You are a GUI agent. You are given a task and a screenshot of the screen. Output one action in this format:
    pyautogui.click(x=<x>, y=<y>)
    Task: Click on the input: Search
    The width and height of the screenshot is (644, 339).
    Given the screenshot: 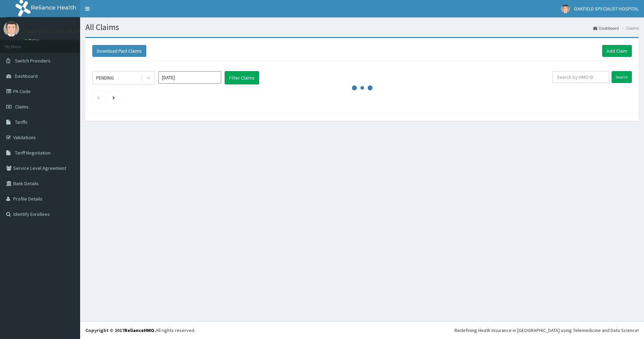 What is the action you would take?
    pyautogui.click(x=622, y=77)
    